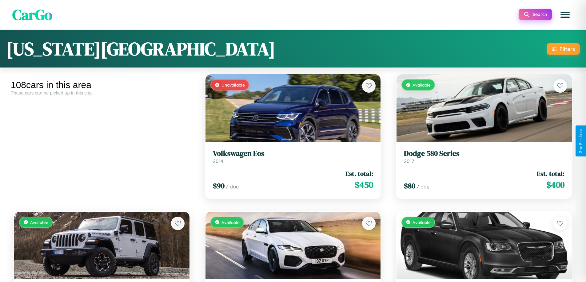  What do you see at coordinates (293, 157) in the screenshot?
I see `a: Volkswagen Eos2014` at bounding box center [293, 157].